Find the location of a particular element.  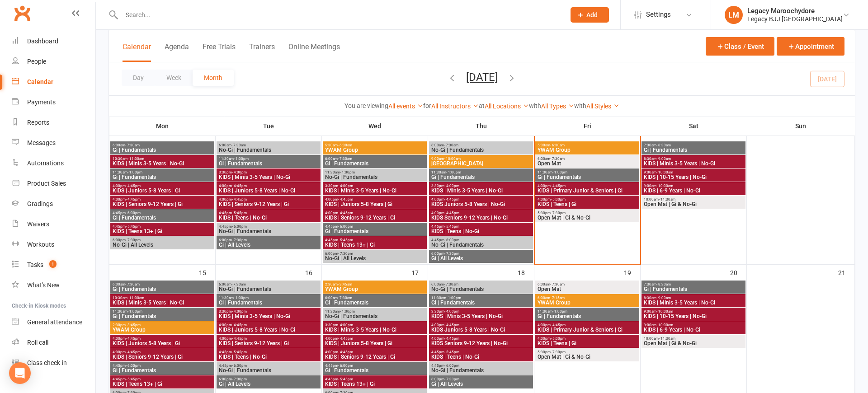

button: Class / Event is located at coordinates (740, 46).